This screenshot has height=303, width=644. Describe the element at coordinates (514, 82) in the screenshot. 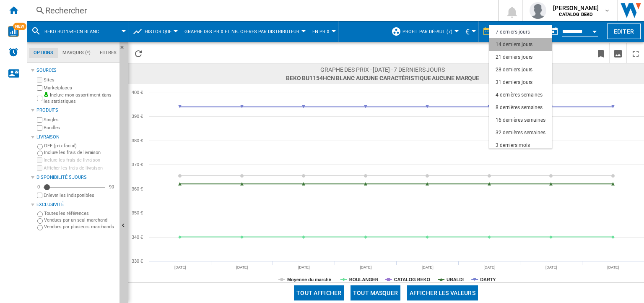

I see `div: 31 derniers jours` at that location.